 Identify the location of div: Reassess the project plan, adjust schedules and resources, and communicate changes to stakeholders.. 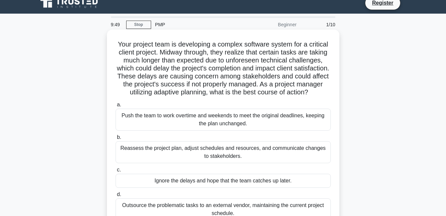
(223, 152).